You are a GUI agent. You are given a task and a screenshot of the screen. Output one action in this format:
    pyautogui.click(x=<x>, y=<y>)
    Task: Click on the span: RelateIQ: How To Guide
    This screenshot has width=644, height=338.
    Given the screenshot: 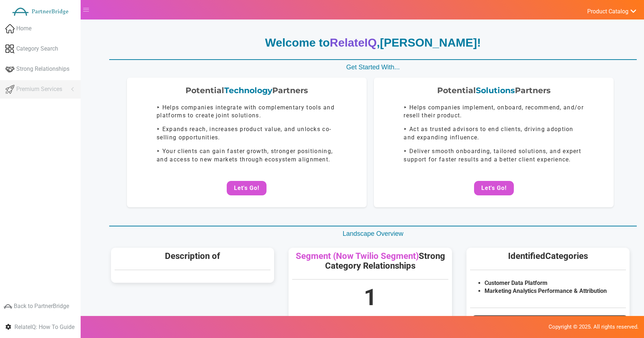 What is the action you would take?
    pyautogui.click(x=45, y=327)
    